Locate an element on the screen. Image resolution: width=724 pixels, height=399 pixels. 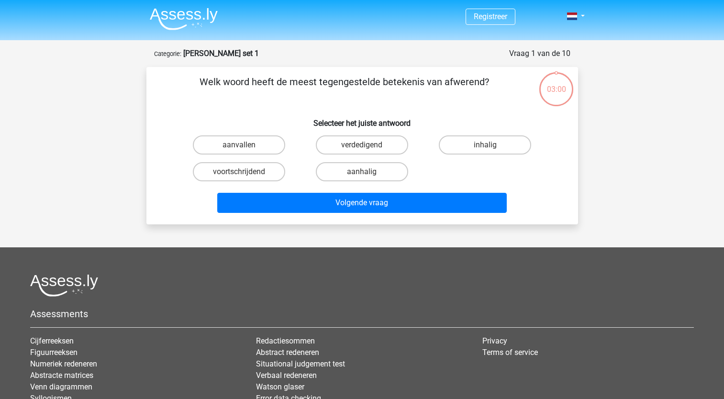
a: Redactiesommen is located at coordinates (285, 341).